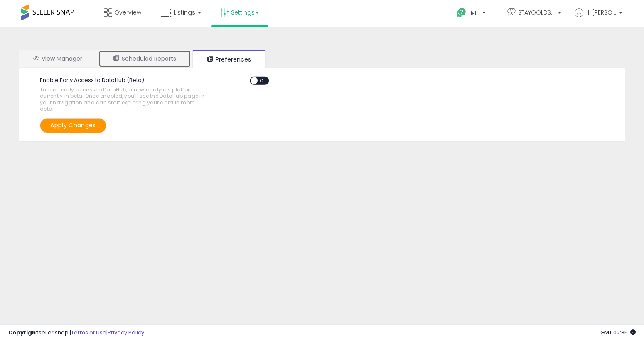 Image resolution: width=644 pixels, height=341 pixels. Describe the element at coordinates (126, 96) in the screenshot. I see `label: Enable Early Access to DataHub (Beta)` at that location.